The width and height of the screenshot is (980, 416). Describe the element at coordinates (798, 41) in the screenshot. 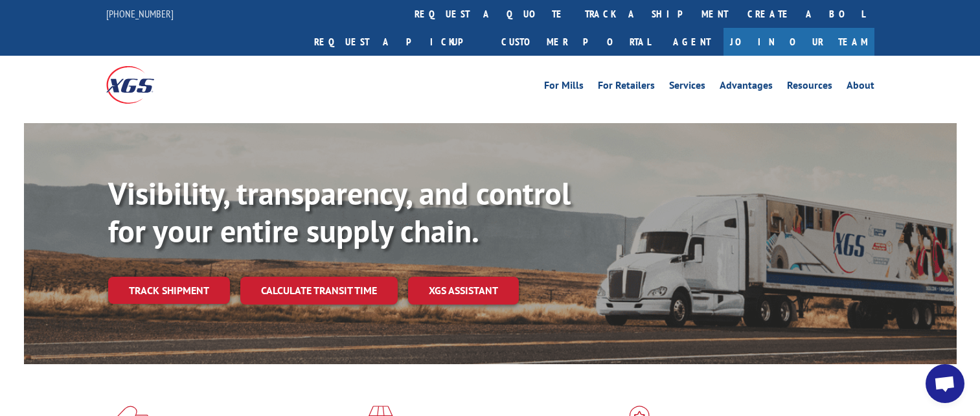

I see `a: Join Our Team` at that location.